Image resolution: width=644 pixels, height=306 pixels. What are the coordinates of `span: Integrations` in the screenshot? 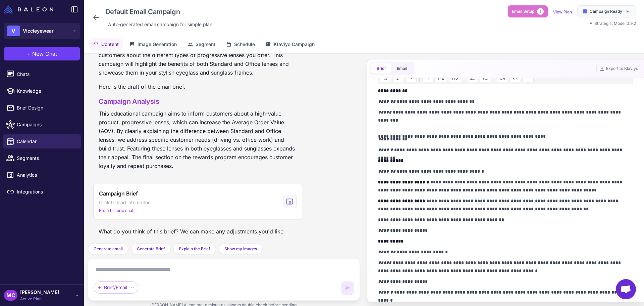 It's located at (46, 192).